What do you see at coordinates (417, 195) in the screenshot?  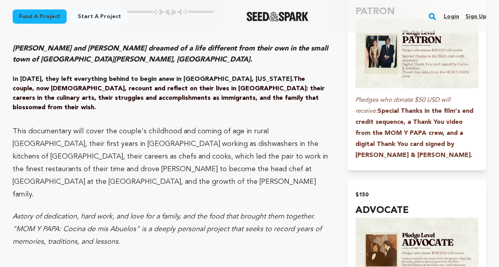 I see `h2: $150` at bounding box center [417, 195].